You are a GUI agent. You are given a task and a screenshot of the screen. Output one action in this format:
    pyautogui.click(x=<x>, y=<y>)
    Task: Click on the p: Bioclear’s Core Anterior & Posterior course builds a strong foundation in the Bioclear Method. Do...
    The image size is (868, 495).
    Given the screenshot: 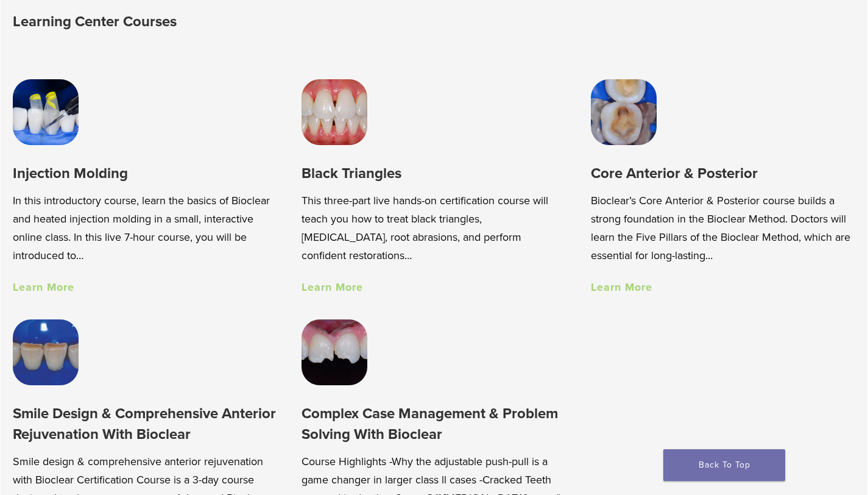 What is the action you would take?
    pyautogui.click(x=723, y=228)
    